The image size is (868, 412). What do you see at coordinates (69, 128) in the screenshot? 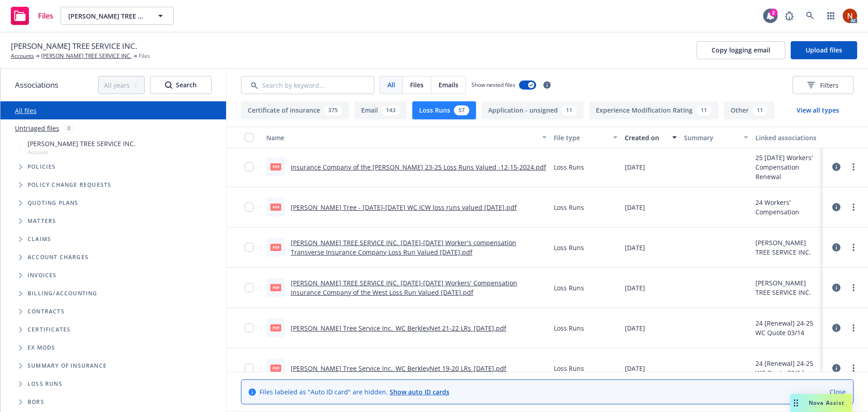
I see `div: 0` at bounding box center [69, 128].